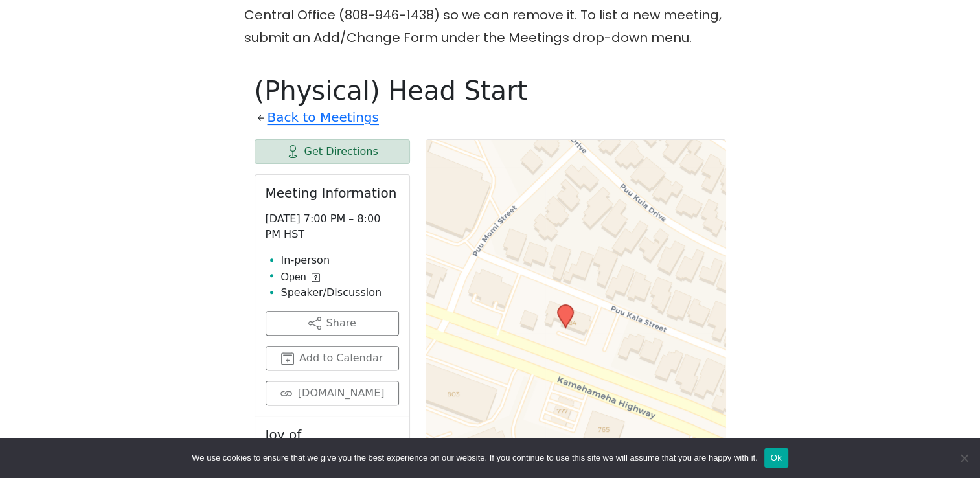 This screenshot has height=478, width=980. What do you see at coordinates (333, 358) in the screenshot?
I see `button: Add to Calendar` at bounding box center [333, 358].